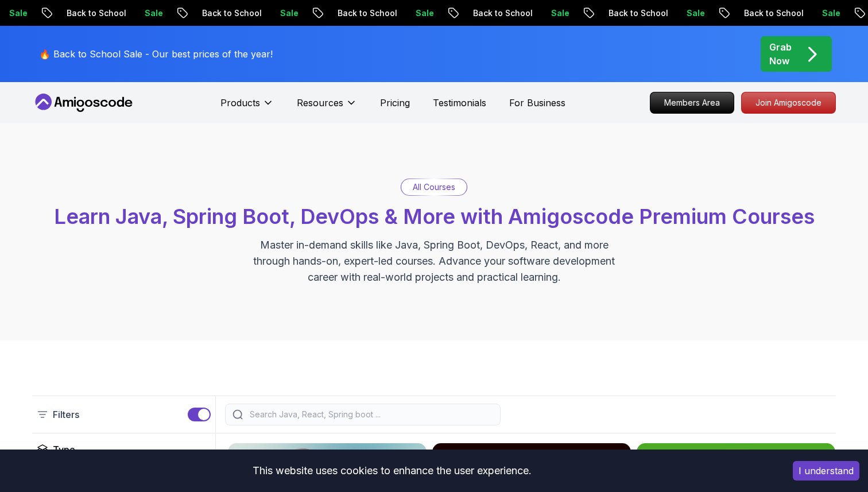 The height and width of the screenshot is (492, 868). Describe the element at coordinates (537, 103) in the screenshot. I see `a: For Business` at that location.